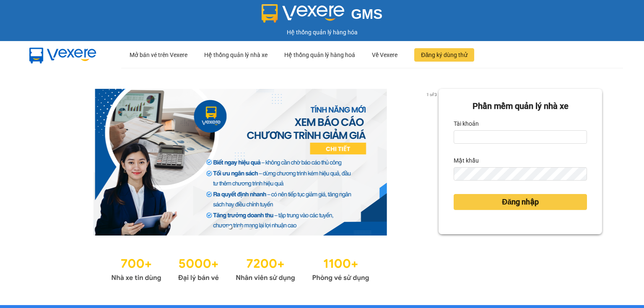 The image size is (644, 308). I want to click on div: Hệ thống quản lý hàng hóa, so click(322, 32).